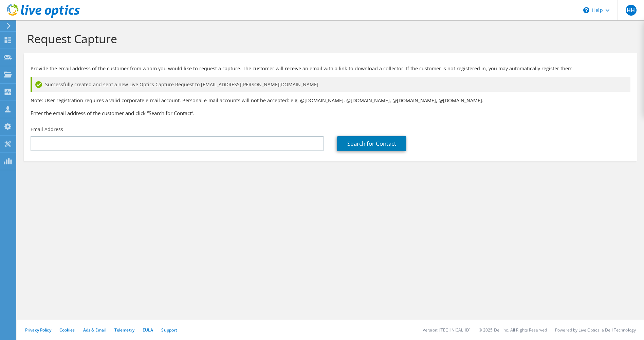  What do you see at coordinates (513, 330) in the screenshot?
I see `li: © 2025 Dell Inc. All Rights Reserved` at bounding box center [513, 330].